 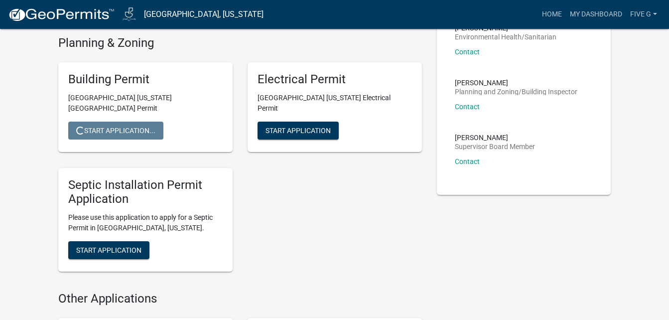 I want to click on h5: Septic Installation Permit Application, so click(x=145, y=192).